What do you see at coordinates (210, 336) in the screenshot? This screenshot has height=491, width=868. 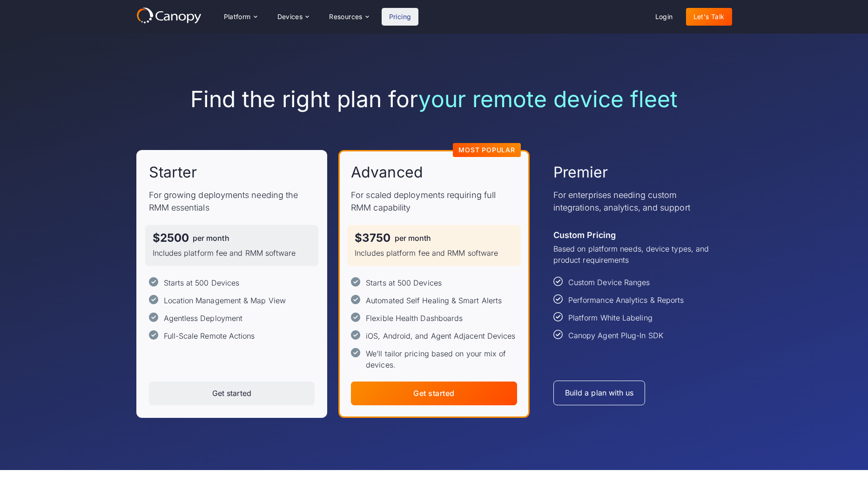 I see `div: Full-Scale Remote Actions` at bounding box center [210, 336].